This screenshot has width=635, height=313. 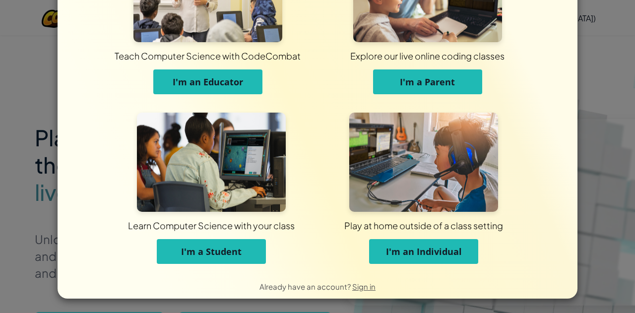 What do you see at coordinates (428, 82) in the screenshot?
I see `button: I'm a Parent` at bounding box center [428, 82].